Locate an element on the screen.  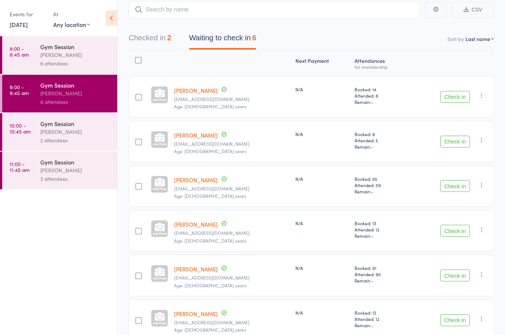
small: tjbushell555@gmail.com is located at coordinates (232, 144).